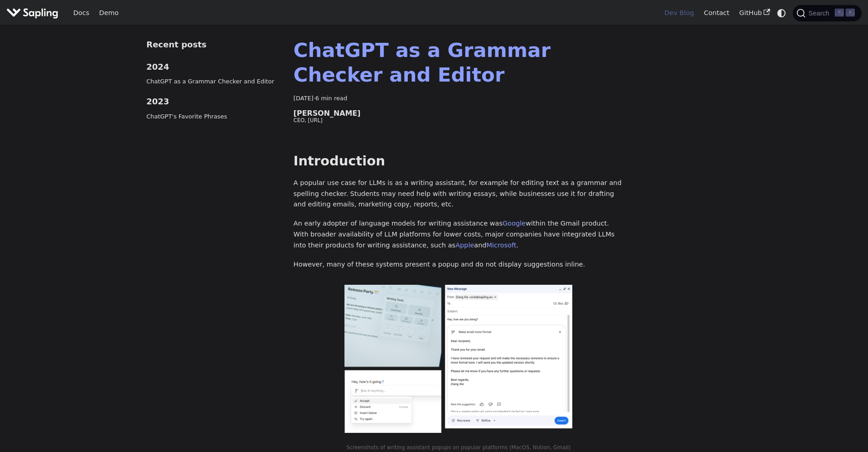 This screenshot has width=868, height=452. What do you see at coordinates (459, 162) in the screenshot?
I see `h2: Introduction` at bounding box center [459, 162].